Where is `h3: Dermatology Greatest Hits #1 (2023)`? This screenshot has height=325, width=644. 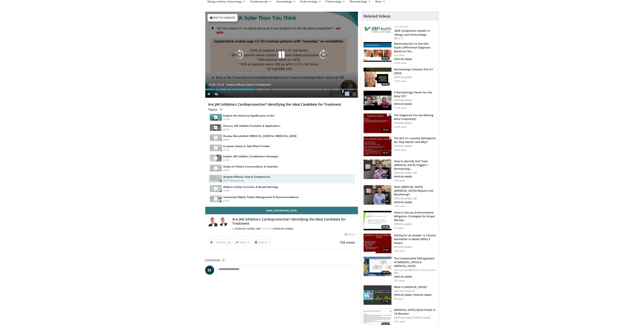 h3: Dermatology Greatest Hits #1 (2023) is located at coordinates (415, 71).